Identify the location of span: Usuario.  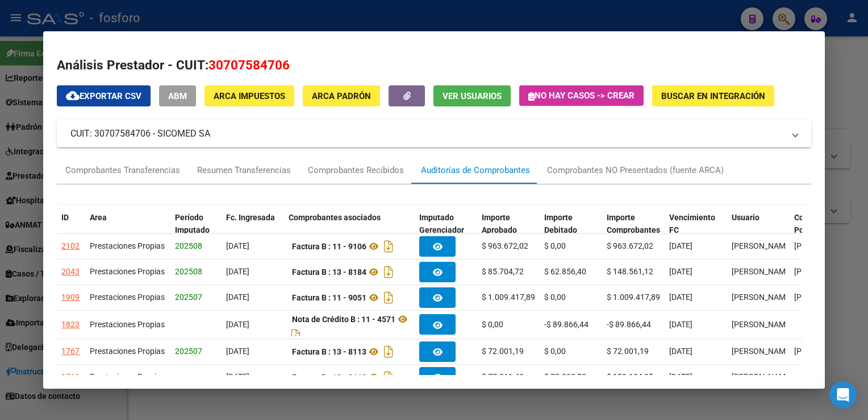
(745, 217).